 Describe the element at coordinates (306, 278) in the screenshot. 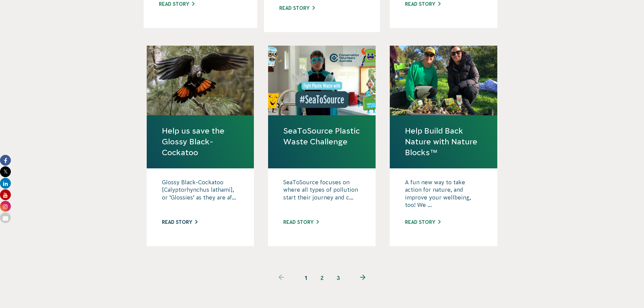

I see `span: 1` at that location.